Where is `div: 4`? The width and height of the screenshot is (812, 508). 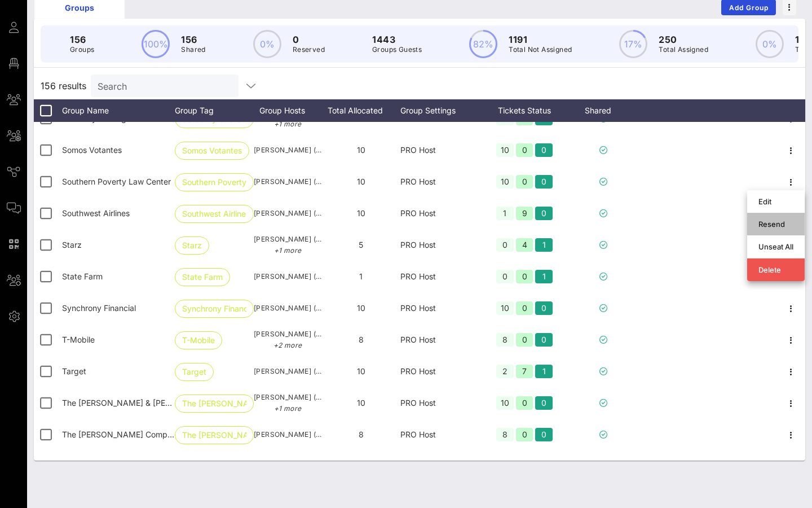
div: 4 is located at coordinates (524, 245).